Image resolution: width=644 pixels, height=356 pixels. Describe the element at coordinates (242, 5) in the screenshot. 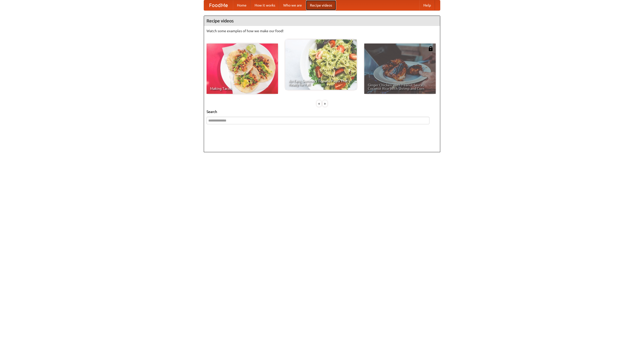

I see `a: Home` at that location.